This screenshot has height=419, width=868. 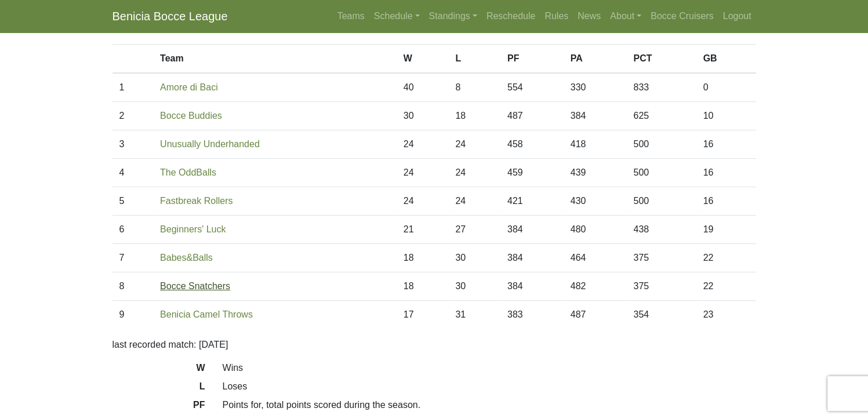 What do you see at coordinates (210, 144) in the screenshot?
I see `a: Unusually Underhanded` at bounding box center [210, 144].